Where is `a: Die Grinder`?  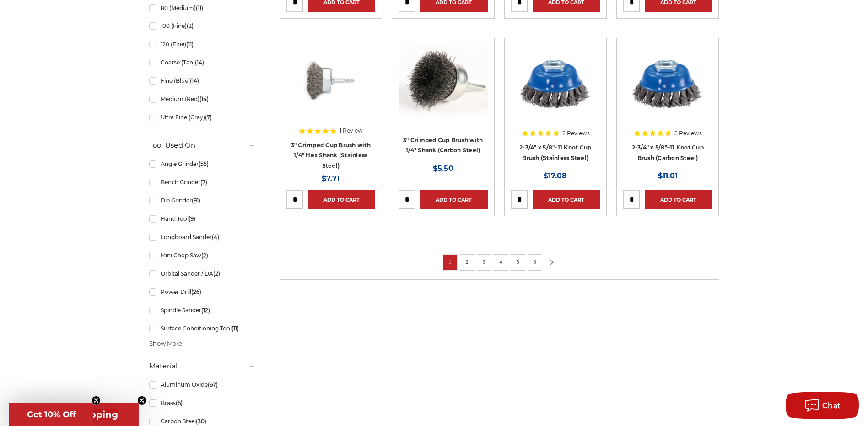 a: Die Grinder is located at coordinates (202, 200).